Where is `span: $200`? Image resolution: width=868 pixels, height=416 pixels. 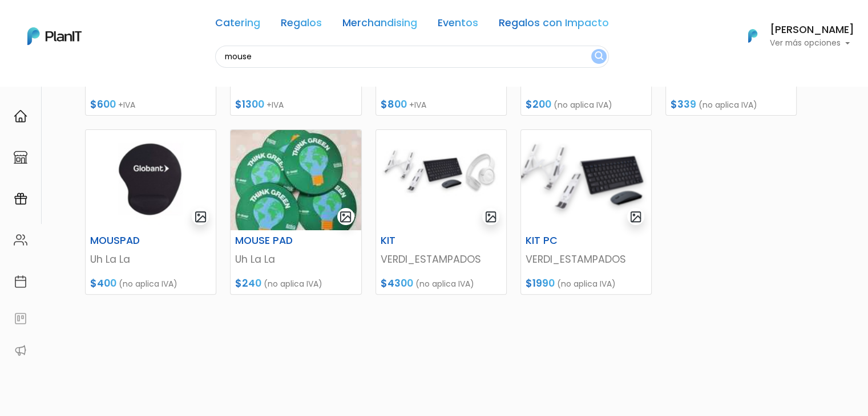 span: $200 is located at coordinates (538, 104).